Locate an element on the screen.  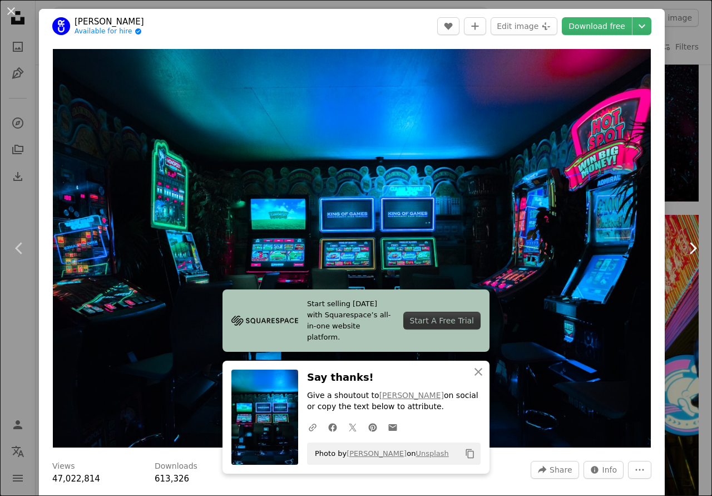
button: Add to Collection is located at coordinates (475, 26).